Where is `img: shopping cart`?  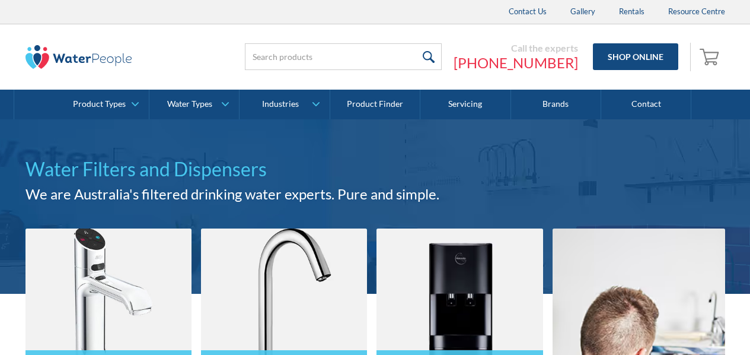 img: shopping cart is located at coordinates (711, 56).